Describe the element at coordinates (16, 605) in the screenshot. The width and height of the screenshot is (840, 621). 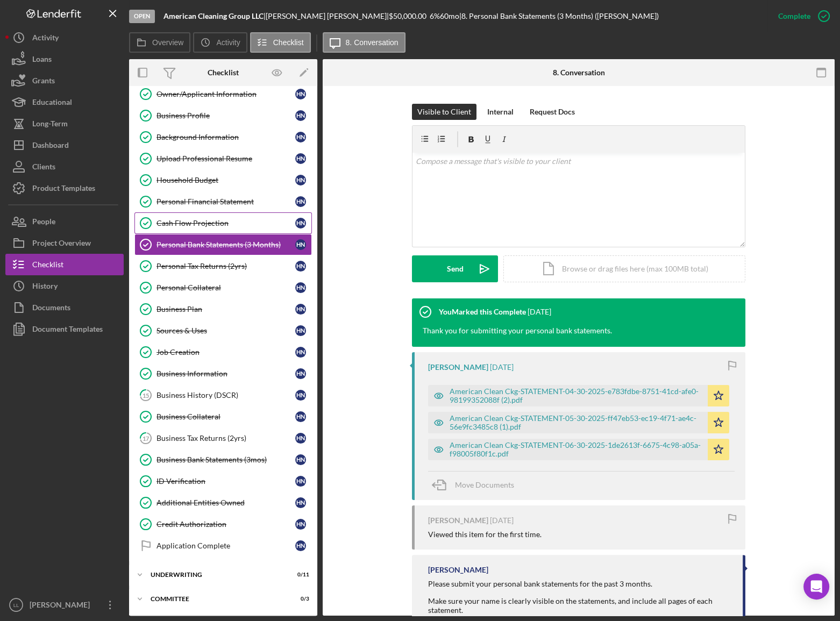
I see `text: LL` at that location.